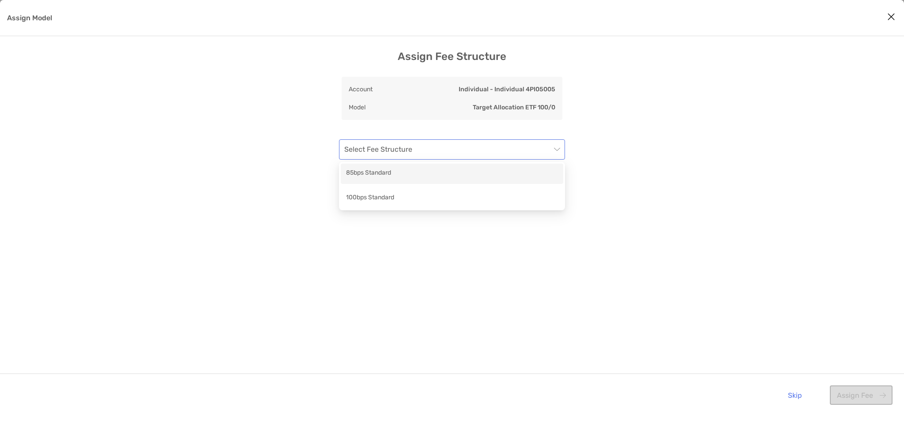 This screenshot has height=437, width=904. I want to click on p: Individual - Individual 4PI05005, so click(507, 89).